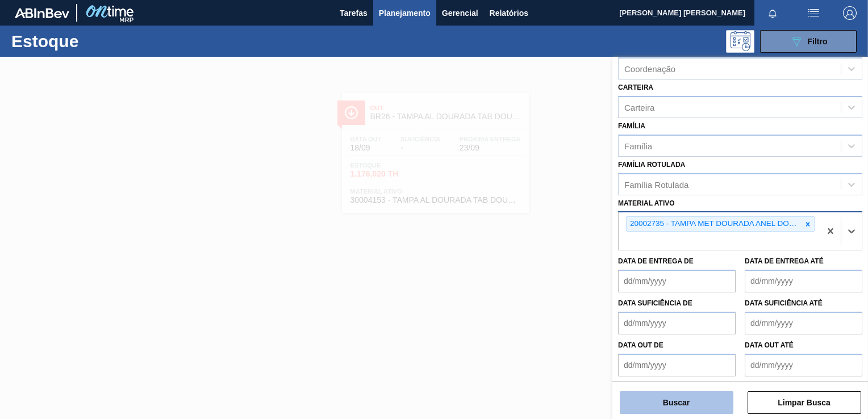 The height and width of the screenshot is (419, 868). What do you see at coordinates (639, 107) in the screenshot?
I see `div: Carteira` at bounding box center [639, 107].